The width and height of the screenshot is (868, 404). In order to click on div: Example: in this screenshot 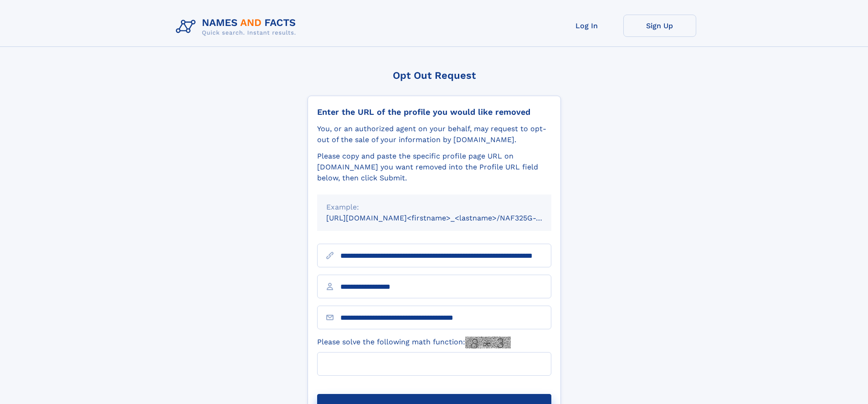, I will do `click(434, 208)`.